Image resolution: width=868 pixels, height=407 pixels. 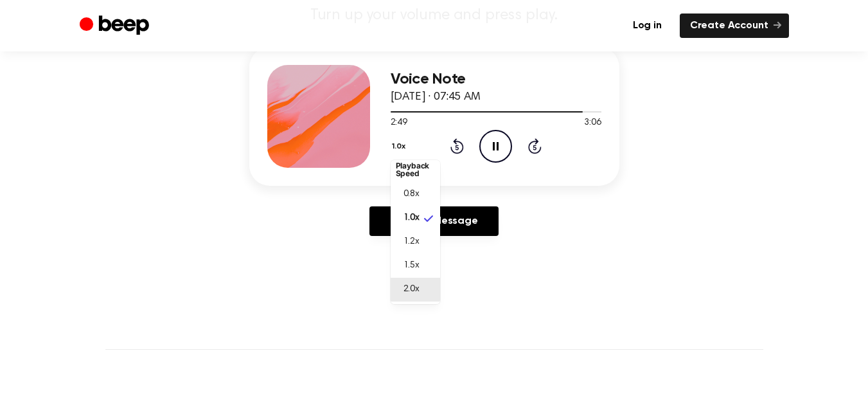 What do you see at coordinates (734, 26) in the screenshot?
I see `a: Create Account` at bounding box center [734, 26].